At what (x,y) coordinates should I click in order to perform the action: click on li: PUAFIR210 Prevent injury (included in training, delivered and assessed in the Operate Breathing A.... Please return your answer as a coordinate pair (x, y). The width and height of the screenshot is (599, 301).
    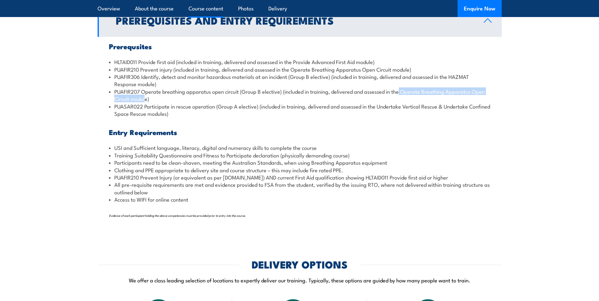
    Looking at the image, I should click on (300, 69).